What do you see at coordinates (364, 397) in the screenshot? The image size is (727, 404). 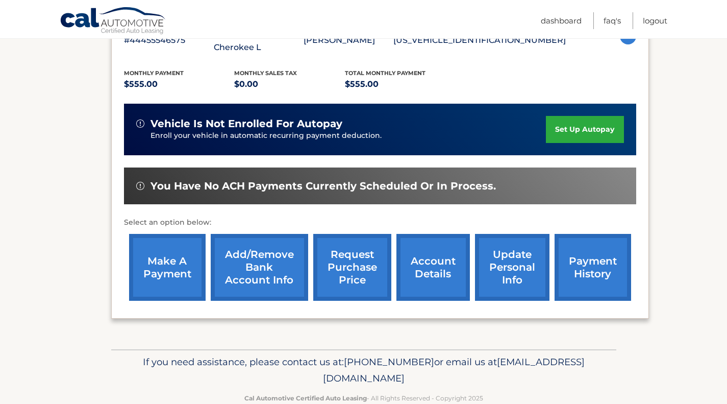 I see `p: - All Rights Reserved - Copyright 2025` at bounding box center [364, 397].